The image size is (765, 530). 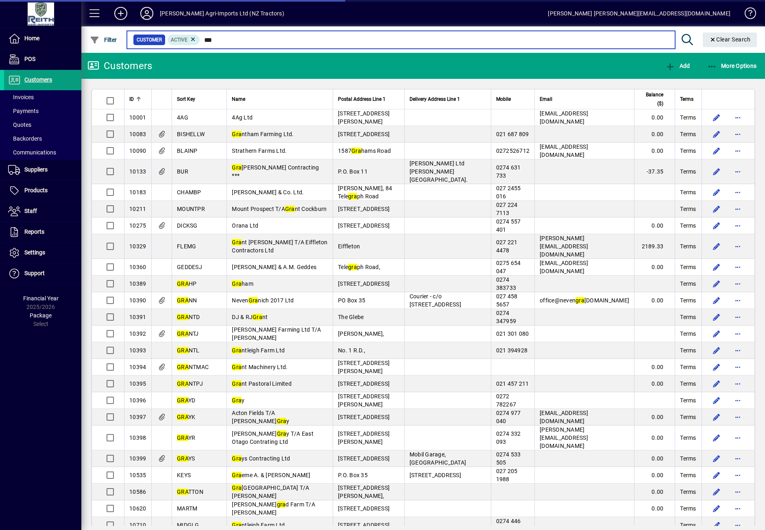 I want to click on a: Products, so click(x=43, y=191).